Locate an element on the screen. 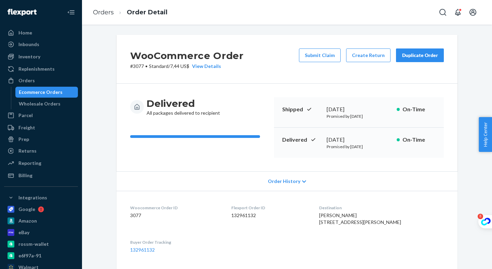 This screenshot has height=269, width=492. a: Freight is located at coordinates (41, 128).